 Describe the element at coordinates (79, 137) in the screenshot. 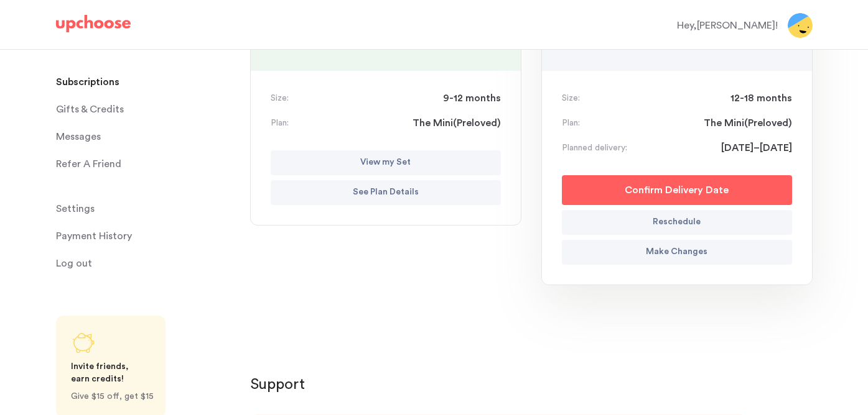

I see `span: Messages` at that location.